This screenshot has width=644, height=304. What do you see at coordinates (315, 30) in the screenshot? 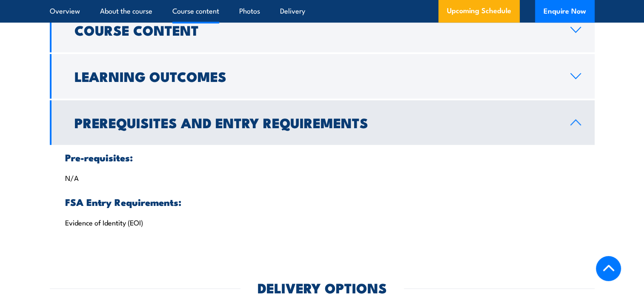
I see `h2: Course Content` at bounding box center [315, 30].